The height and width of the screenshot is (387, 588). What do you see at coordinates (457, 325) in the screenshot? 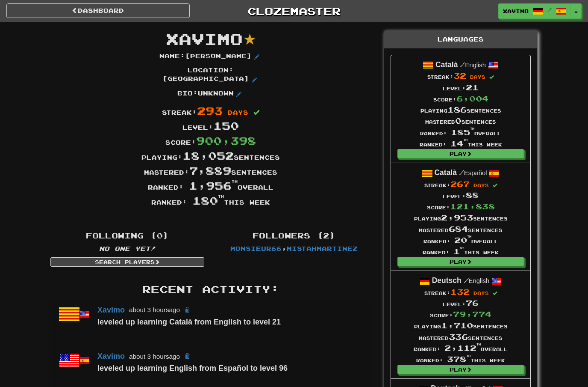
I see `span: 1,710` at bounding box center [457, 325].